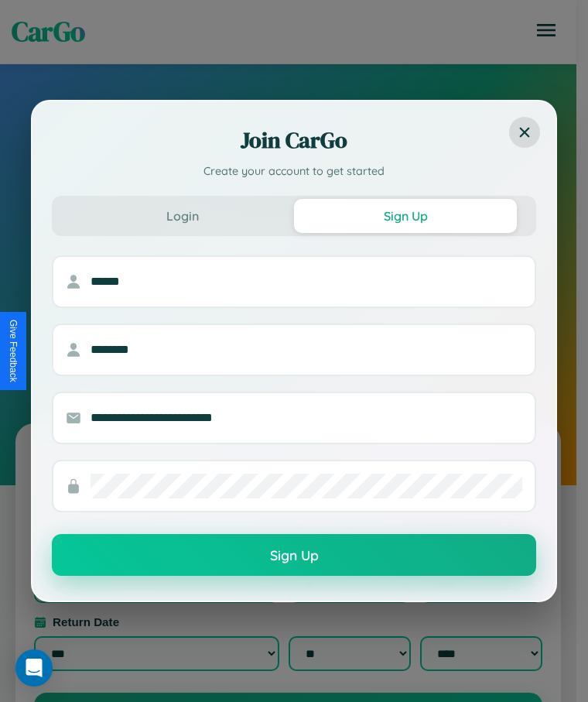  What do you see at coordinates (34, 668) in the screenshot?
I see `div: Open Intercom Messenger` at bounding box center [34, 668].